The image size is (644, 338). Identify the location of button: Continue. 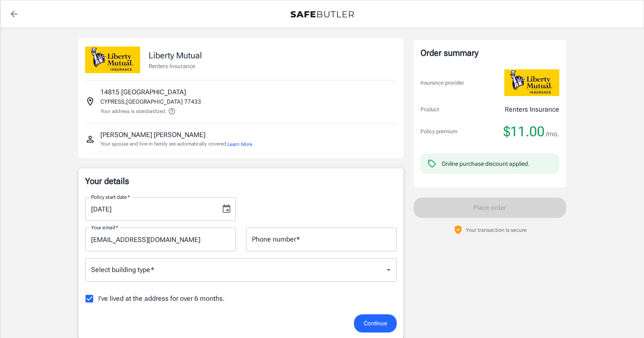
(375, 323).